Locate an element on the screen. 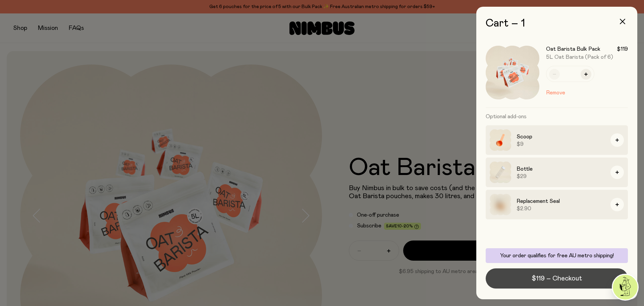  span: $29 is located at coordinates (561, 176).